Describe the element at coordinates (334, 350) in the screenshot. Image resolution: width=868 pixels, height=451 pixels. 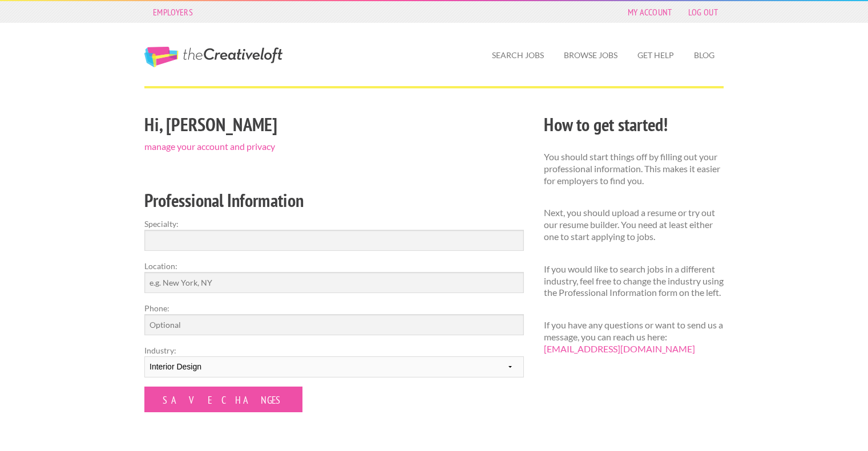
I see `label: Industry:` at that location.